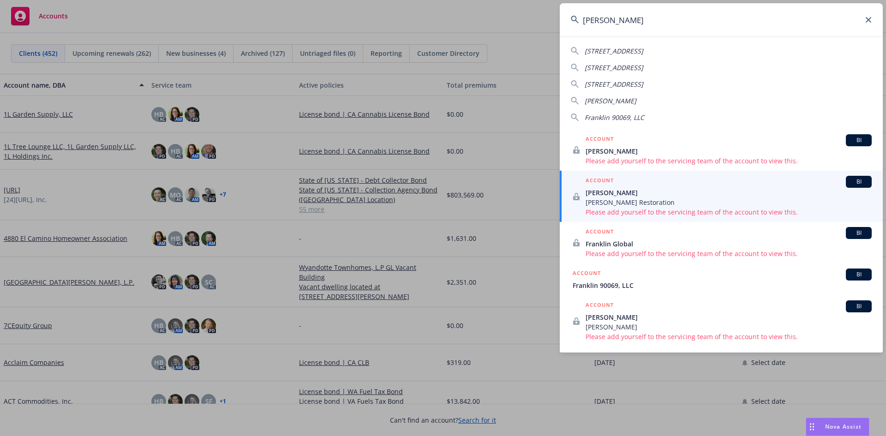 The width and height of the screenshot is (886, 436). Describe the element at coordinates (583, 356) in the screenshot. I see `h5: POLICY` at that location.